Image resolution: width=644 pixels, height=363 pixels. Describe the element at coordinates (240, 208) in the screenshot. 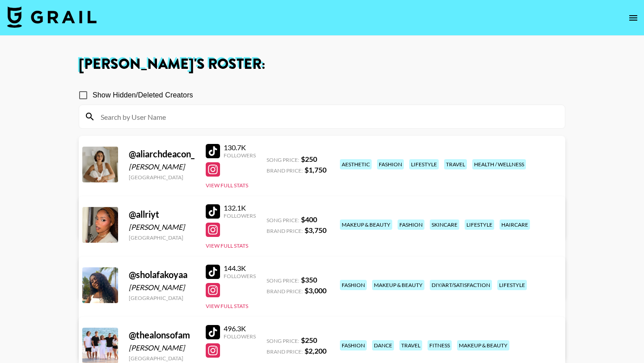

I see `div: 132.1K` at that location.